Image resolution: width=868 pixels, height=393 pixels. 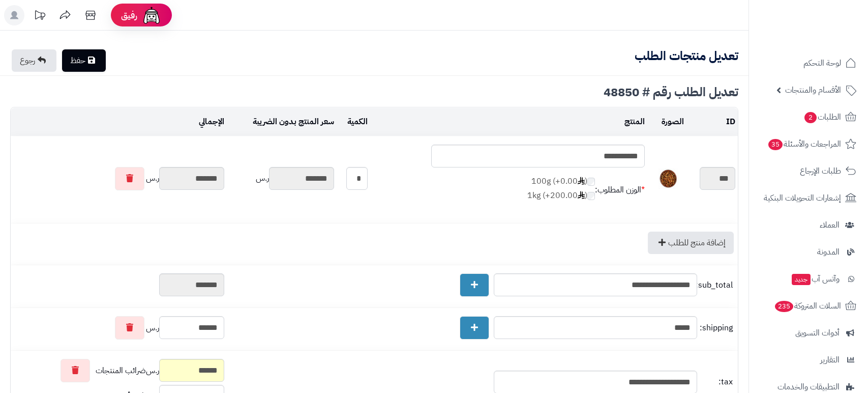 I want to click on a: المدونة, so click(x=809, y=252).